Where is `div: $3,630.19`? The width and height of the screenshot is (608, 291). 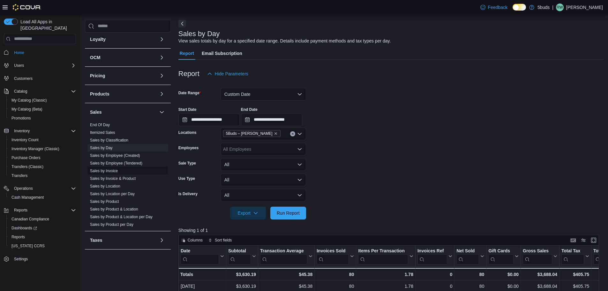 div: $3,630.19 is located at coordinates (242, 274).